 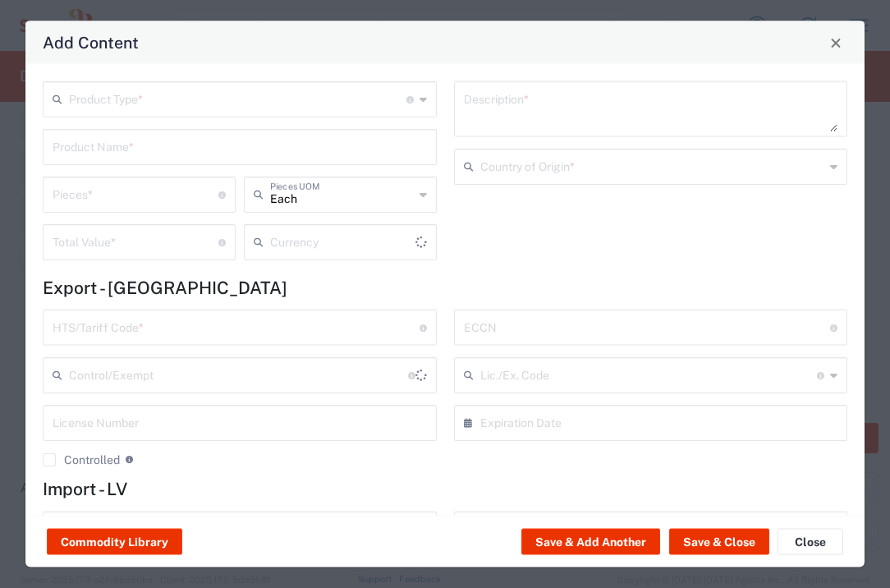 What do you see at coordinates (591, 542) in the screenshot?
I see `button: Save & Add Another` at bounding box center [591, 542].